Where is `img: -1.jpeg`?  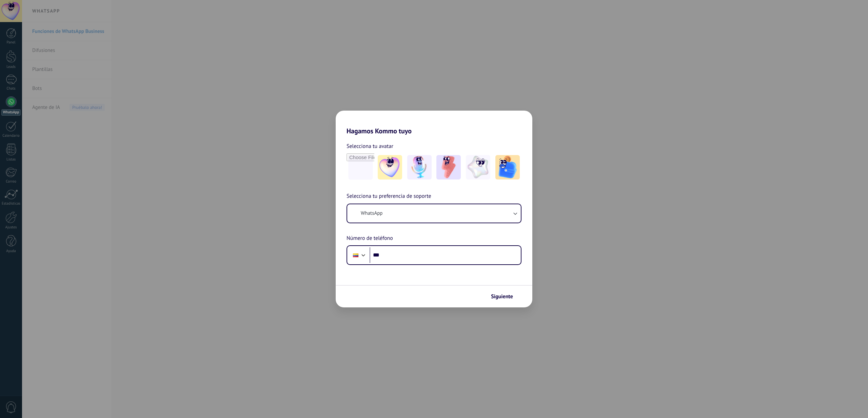
img: -1.jpeg is located at coordinates (390, 167).